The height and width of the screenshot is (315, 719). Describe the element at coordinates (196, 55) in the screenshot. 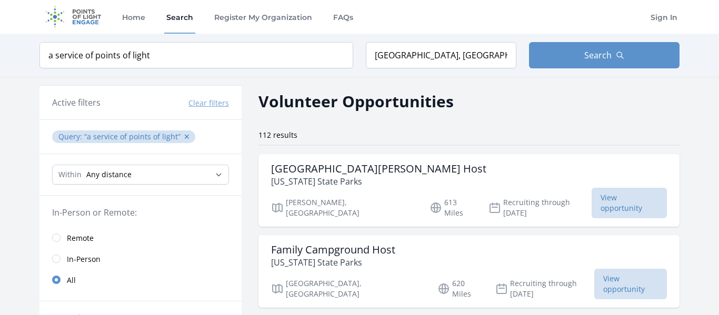

I see `input: Keyword` at that location.